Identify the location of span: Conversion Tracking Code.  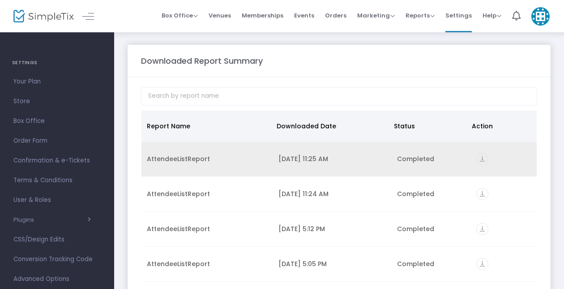
(57, 259).